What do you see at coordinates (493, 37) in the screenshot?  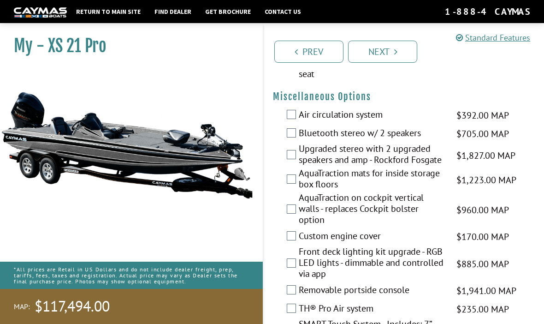 I see `a: Standard Features` at bounding box center [493, 37].